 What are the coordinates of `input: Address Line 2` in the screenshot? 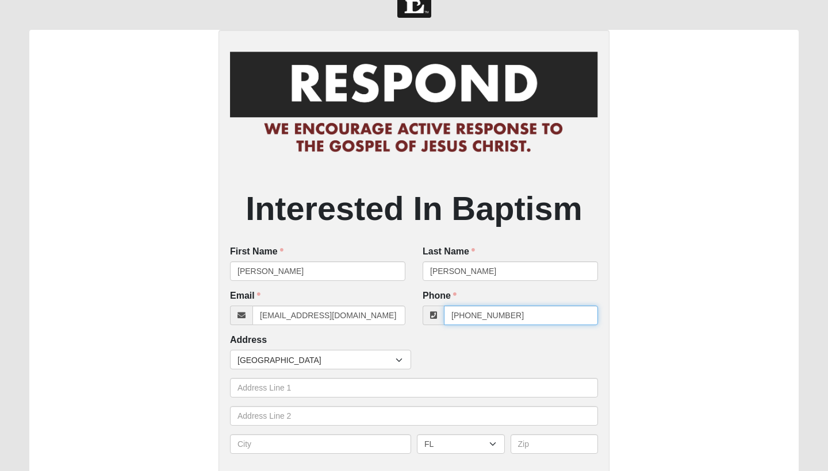 It's located at (414, 416).